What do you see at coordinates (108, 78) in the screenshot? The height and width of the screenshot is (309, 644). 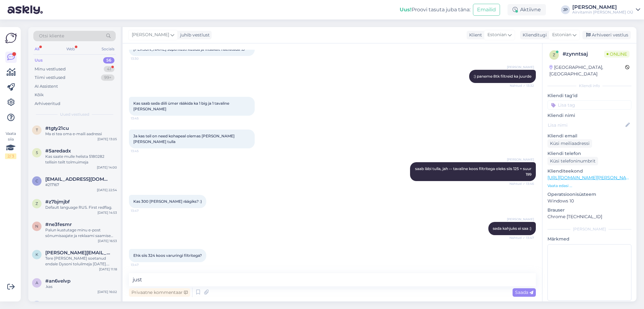 I see `div: 99+` at bounding box center [108, 78].